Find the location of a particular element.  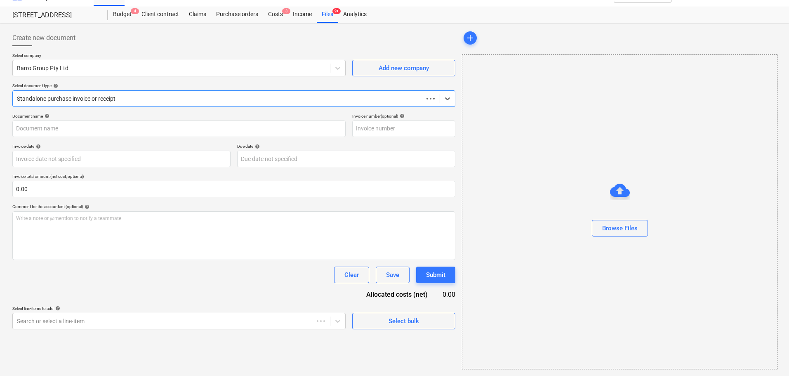

a: Income is located at coordinates (302, 14).